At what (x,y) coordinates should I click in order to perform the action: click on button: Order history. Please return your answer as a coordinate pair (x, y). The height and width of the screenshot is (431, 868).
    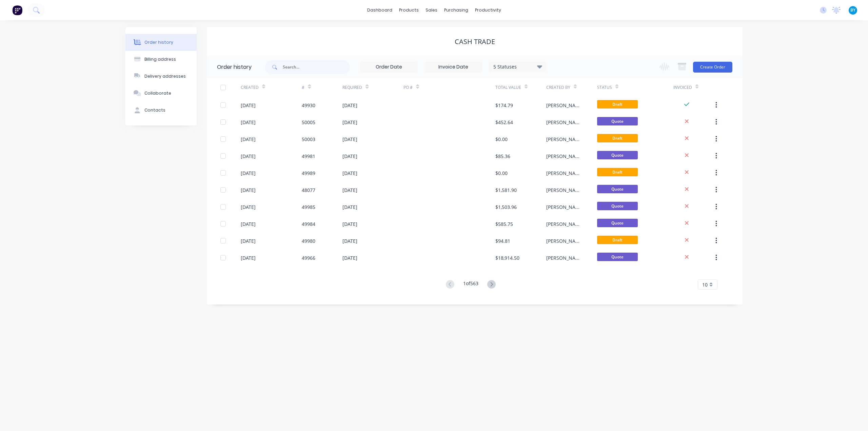
    Looking at the image, I should click on (161, 42).